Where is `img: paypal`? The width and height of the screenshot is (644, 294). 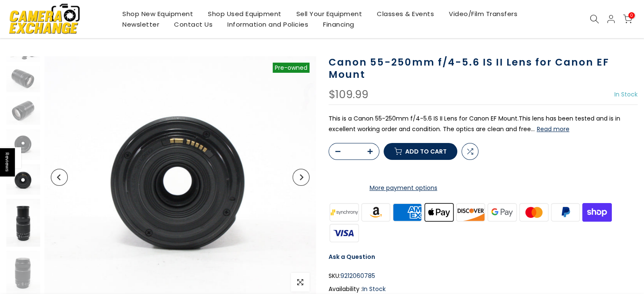
img: paypal is located at coordinates (566, 212).